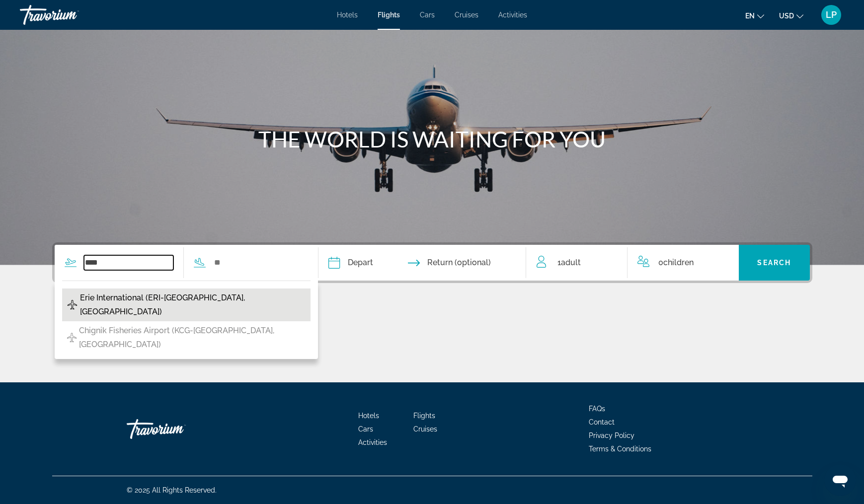 The height and width of the screenshot is (504, 864). I want to click on button: Search, so click(775, 263).